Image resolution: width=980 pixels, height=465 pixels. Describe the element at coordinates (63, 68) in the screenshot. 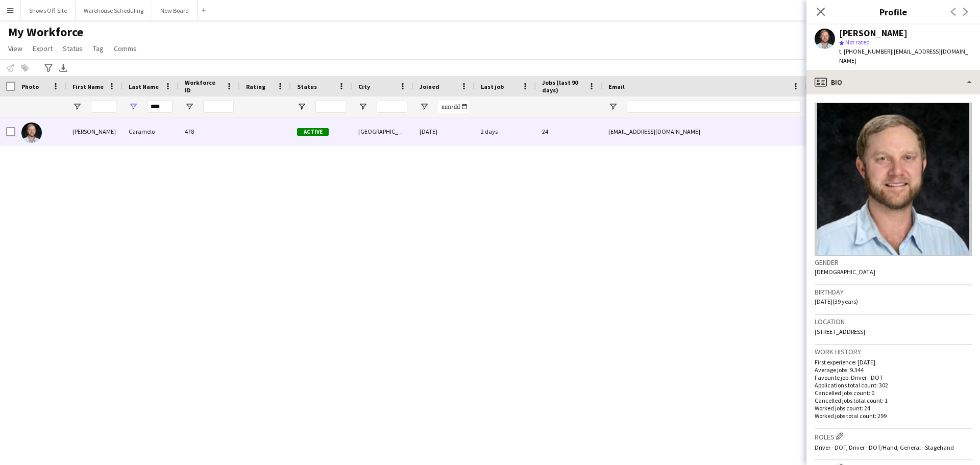

I see `app-action-btn: Export XLSX` at that location.